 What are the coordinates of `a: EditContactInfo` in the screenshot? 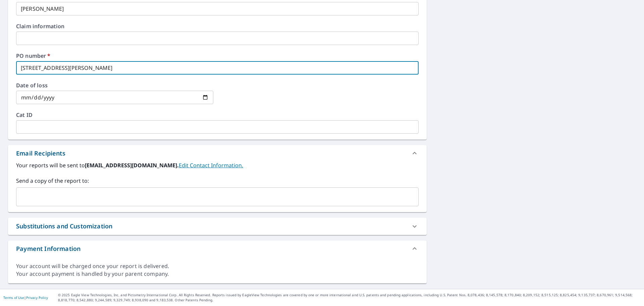 It's located at (211, 165).